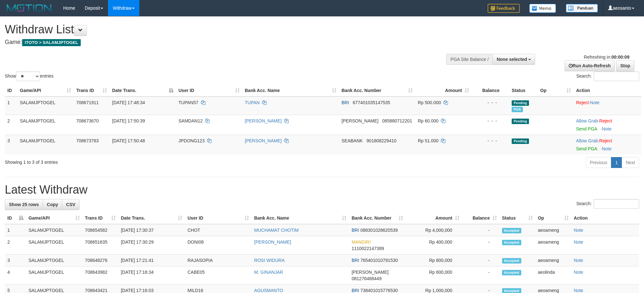 This screenshot has width=644, height=293. Describe the element at coordinates (599, 162) in the screenshot. I see `a: Previous` at that location.